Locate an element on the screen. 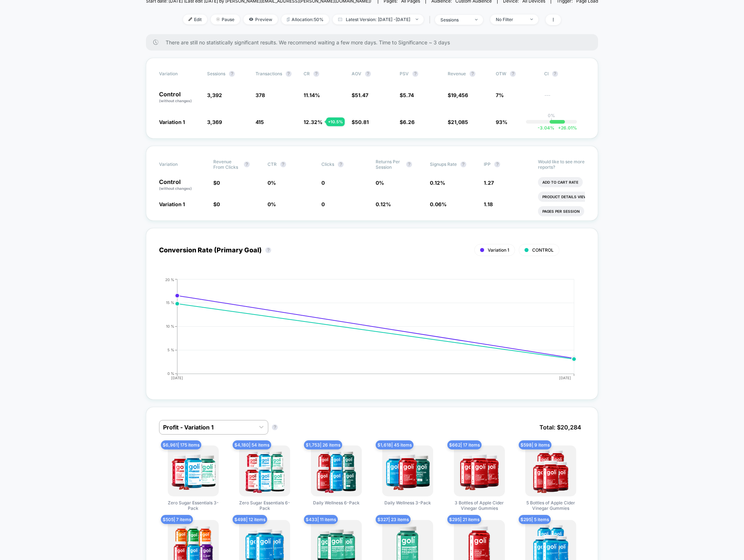  span: Allocation: 50% is located at coordinates (305, 19).